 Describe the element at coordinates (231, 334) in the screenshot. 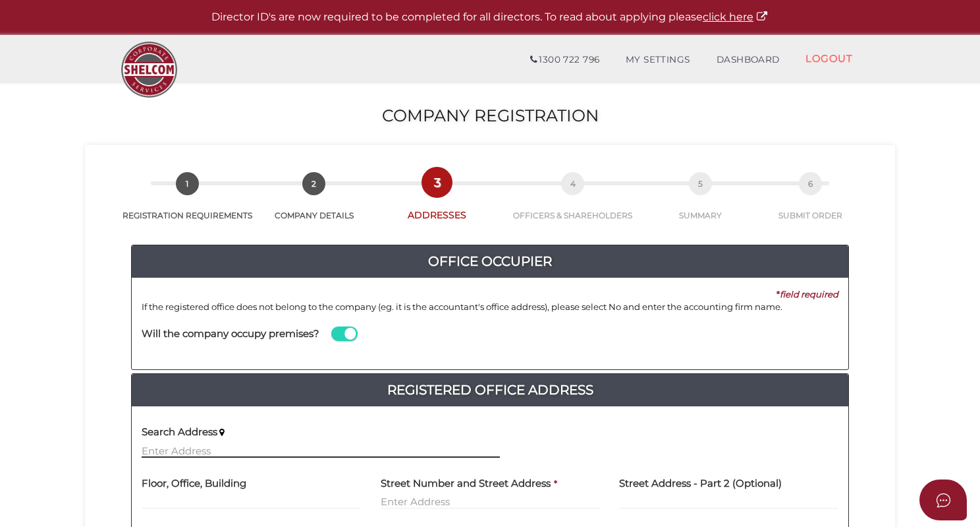

I see `h4: Will the company occupy premises?` at that location.